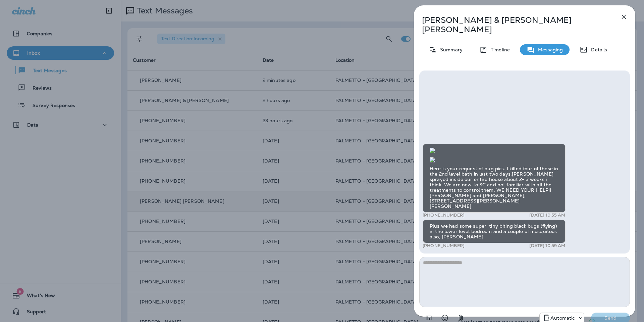 The height and width of the screenshot is (322, 644). I want to click on div: Plus we had some super tiny biting black bugs (flying) in the lower level bedroom and a couple of..., so click(494, 231).